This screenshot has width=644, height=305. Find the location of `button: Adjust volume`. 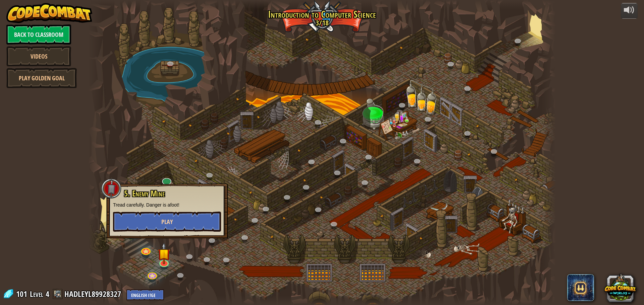

button: Adjust volume is located at coordinates (629, 11).